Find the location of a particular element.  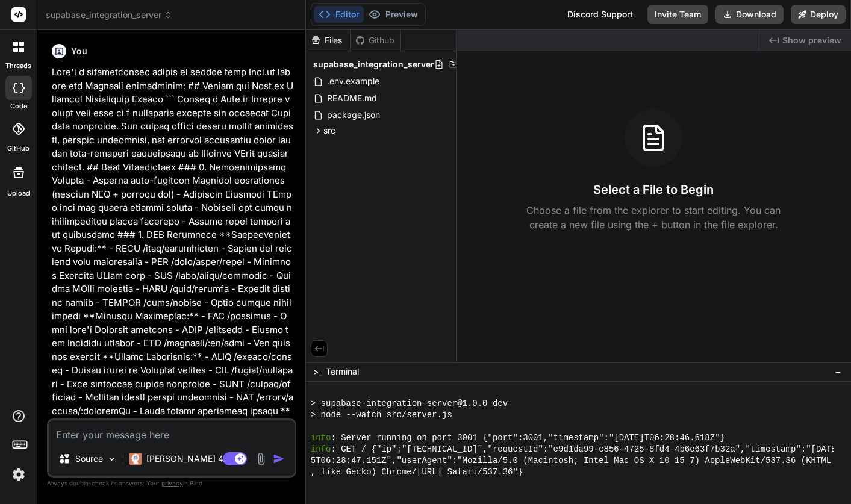

h3: Select a File to Begin is located at coordinates (653, 190).